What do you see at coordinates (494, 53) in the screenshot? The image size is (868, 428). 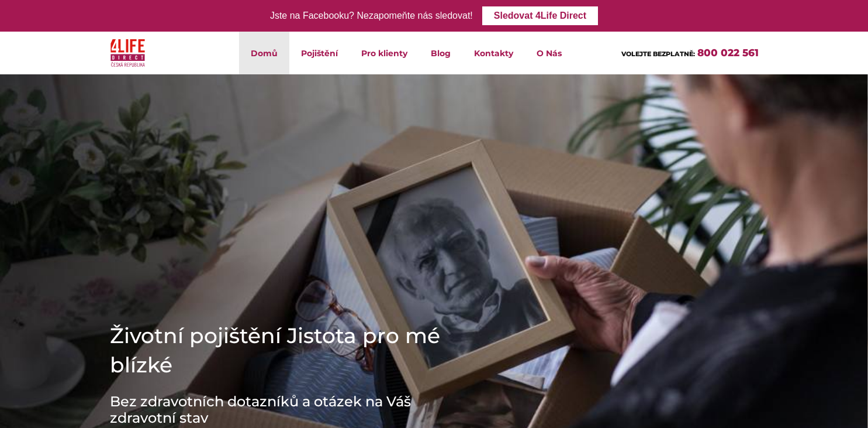 I see `a: Kontakty` at bounding box center [494, 53].